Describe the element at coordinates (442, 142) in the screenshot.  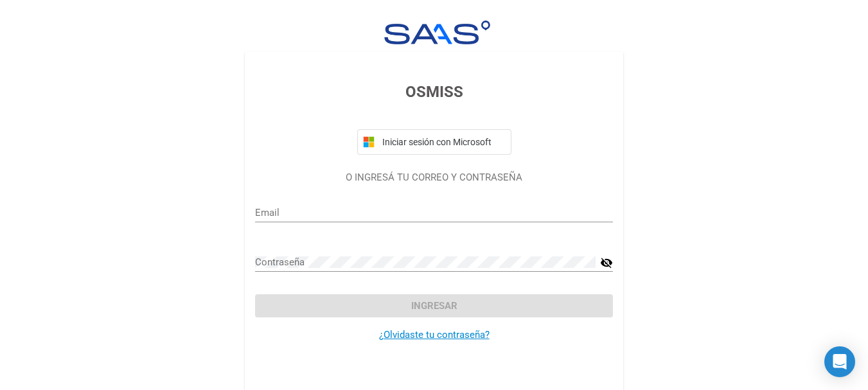
I see `span: Iniciar sesión con Microsoft` at that location.